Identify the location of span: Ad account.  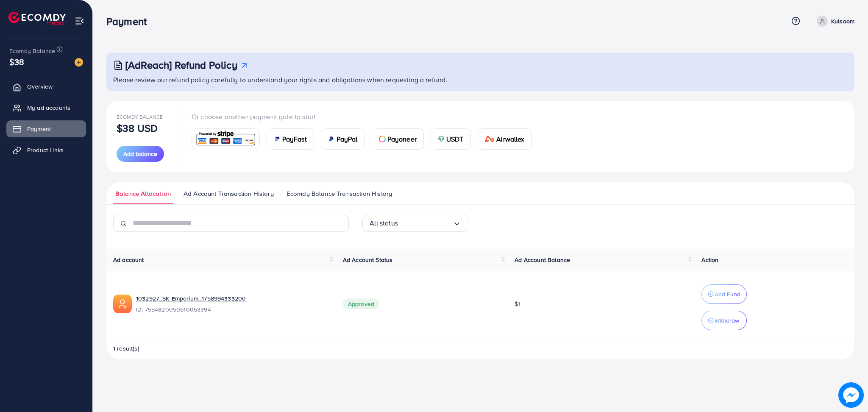
(128, 260).